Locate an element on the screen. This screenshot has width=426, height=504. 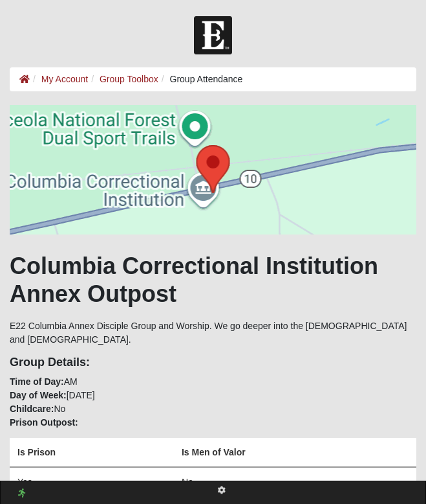
strong: Childcare: is located at coordinates (32, 408).